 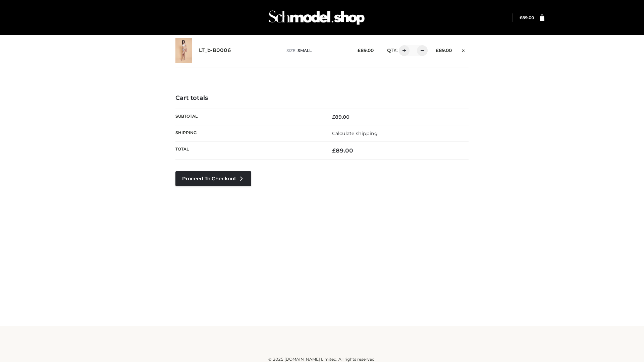 What do you see at coordinates (317, 17) in the screenshot?
I see `a: Schmodel Admin 964` at bounding box center [317, 17].